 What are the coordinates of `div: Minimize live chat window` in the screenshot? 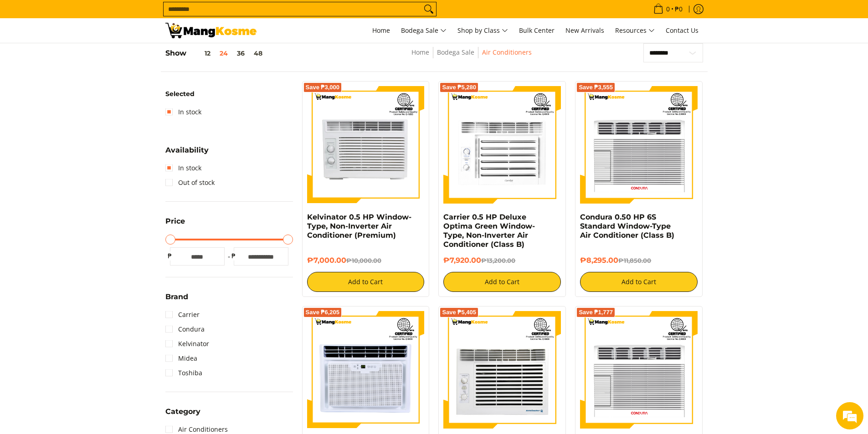 It's located at (161, 16).